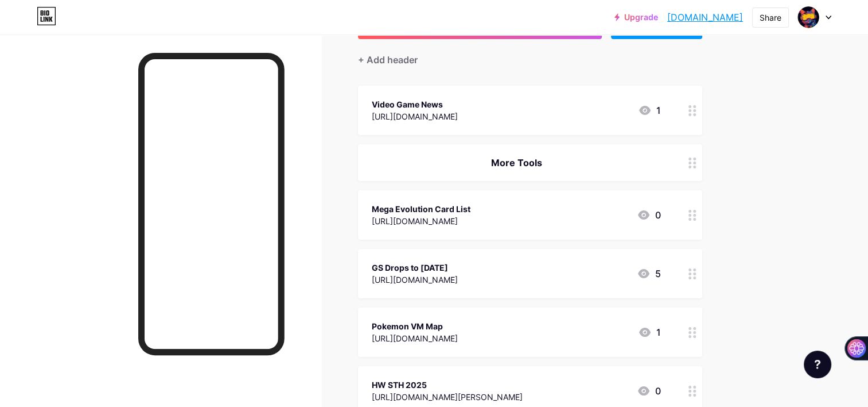 Image resolution: width=868 pixels, height=407 pixels. Describe the element at coordinates (649, 273) in the screenshot. I see `div: 5` at that location.